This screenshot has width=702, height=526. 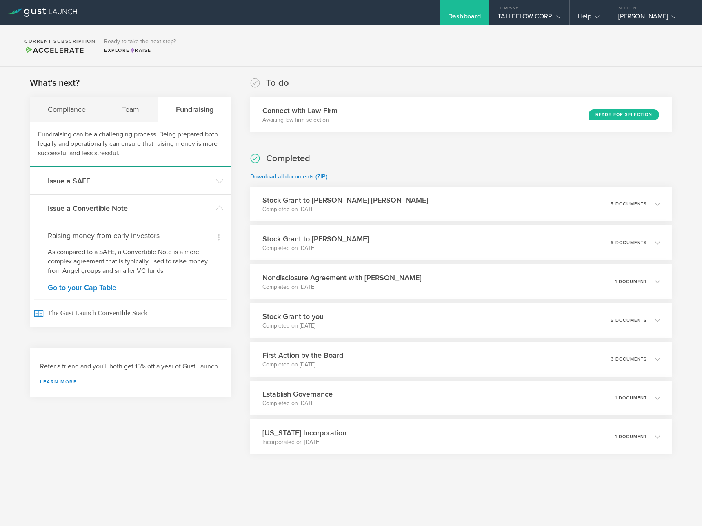 I want to click on div: Team, so click(x=131, y=109).